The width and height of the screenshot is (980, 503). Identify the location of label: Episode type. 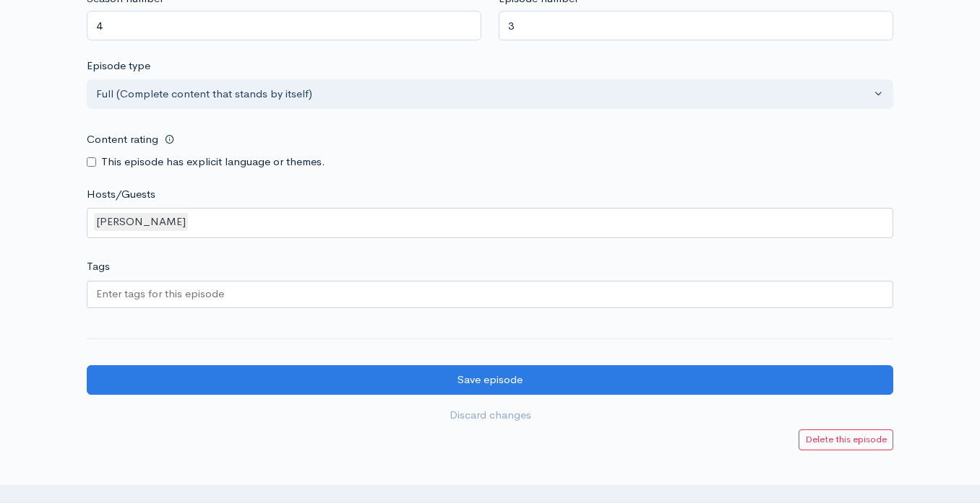
(119, 66).